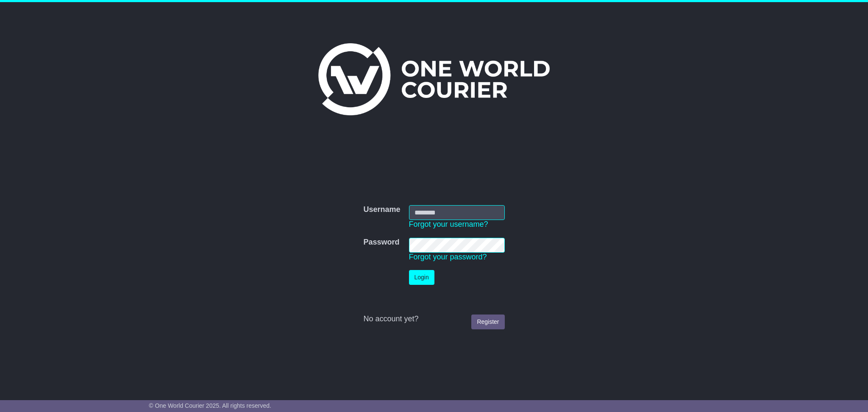  I want to click on a: Register, so click(488, 322).